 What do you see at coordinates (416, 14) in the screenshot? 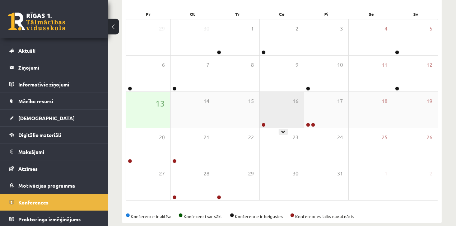
I see `div: Sv` at bounding box center [416, 14].